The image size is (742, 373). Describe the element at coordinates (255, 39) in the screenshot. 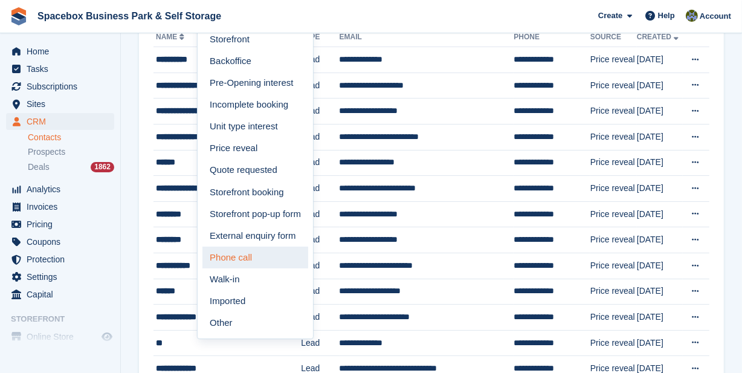

I see `a: Storefront` at that location.